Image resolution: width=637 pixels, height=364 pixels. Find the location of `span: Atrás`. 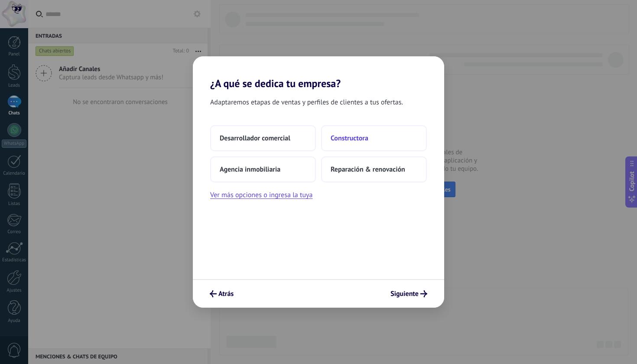

span: Atrás is located at coordinates (226, 294).